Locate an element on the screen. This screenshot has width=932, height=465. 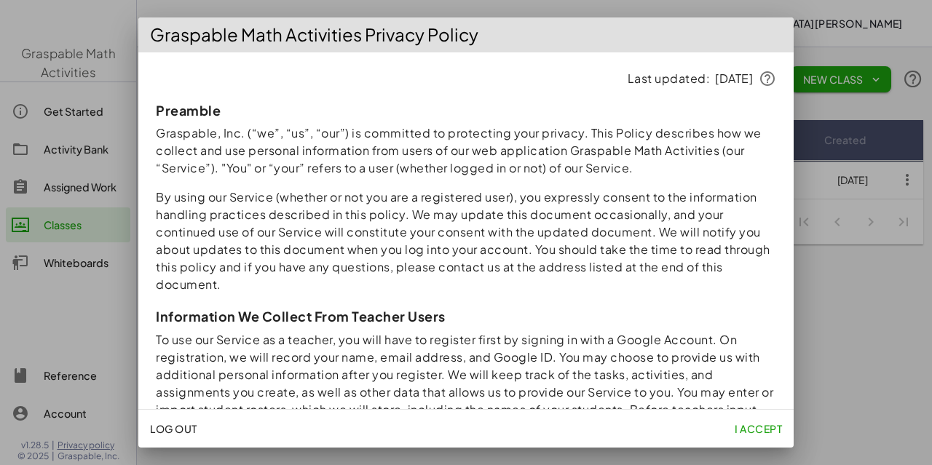
p: By using our Service (whether or not you are a registered user), you expressly consent to the inf... is located at coordinates (466, 241).